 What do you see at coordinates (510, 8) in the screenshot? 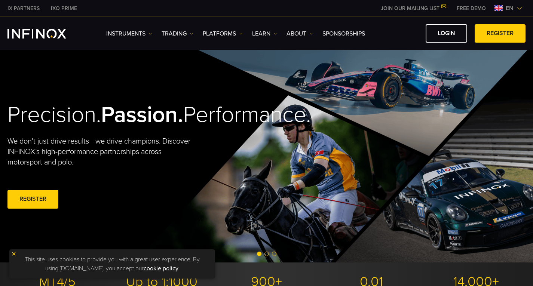
I see `span: en` at bounding box center [510, 8].